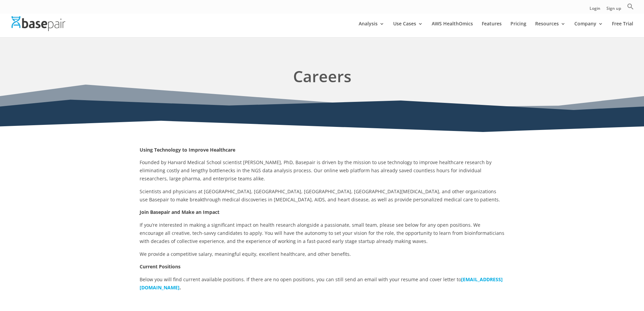  What do you see at coordinates (550, 29) in the screenshot?
I see `a: Resources` at bounding box center [550, 29].